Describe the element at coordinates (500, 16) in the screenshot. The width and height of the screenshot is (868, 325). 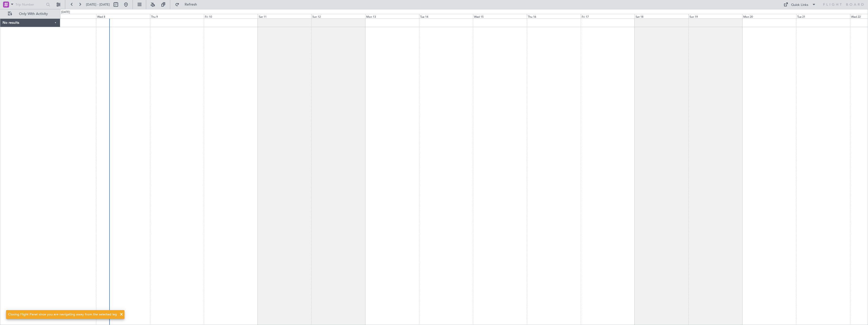
I see `div: Wed 15` at that location.